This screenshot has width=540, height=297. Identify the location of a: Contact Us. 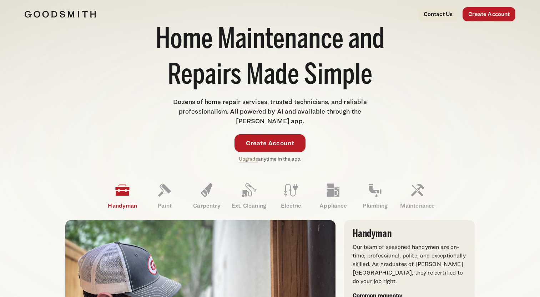
(438, 14).